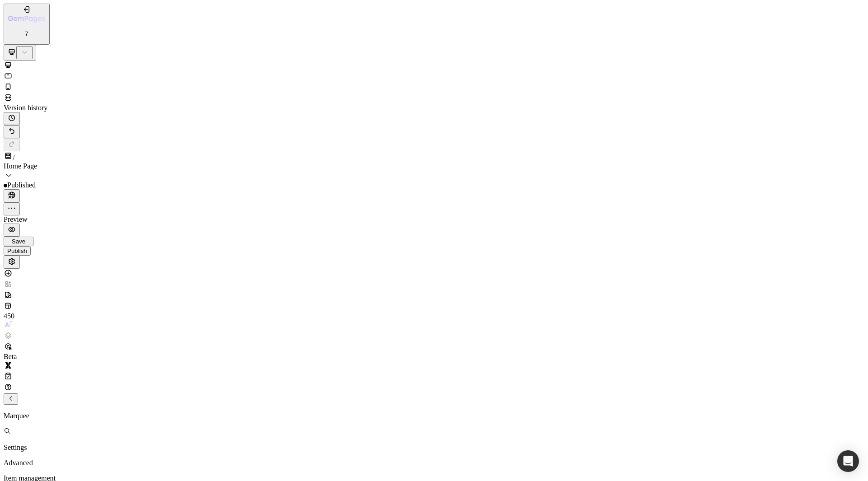 This screenshot has height=481, width=868. I want to click on button: 7, so click(27, 24).